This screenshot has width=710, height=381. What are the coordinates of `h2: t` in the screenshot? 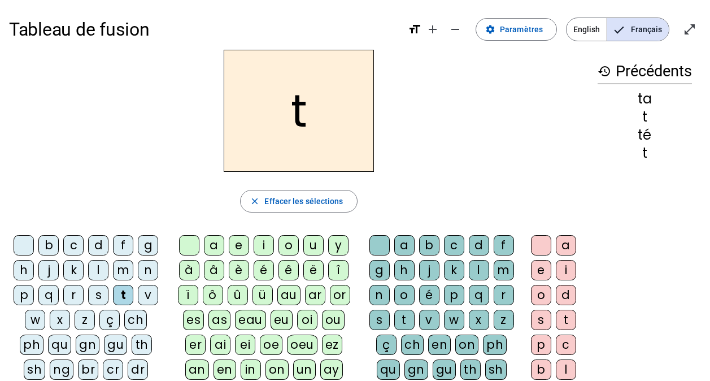 It's located at (299, 111).